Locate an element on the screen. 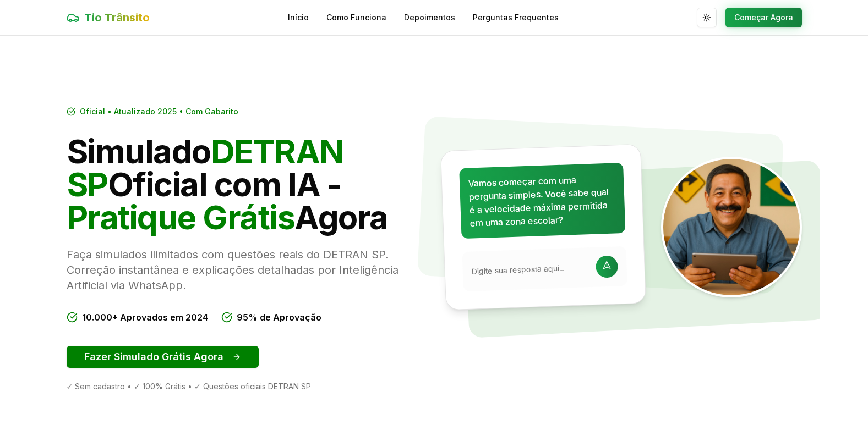 The width and height of the screenshot is (868, 430). span: Pratique Grátis is located at coordinates (181, 217).